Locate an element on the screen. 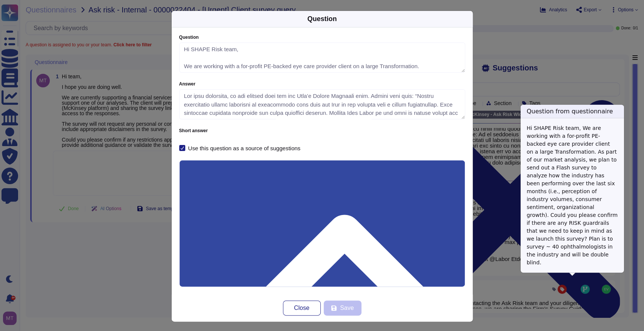 Image resolution: width=644 pixels, height=331 pixels. label: Question is located at coordinates (322, 37).